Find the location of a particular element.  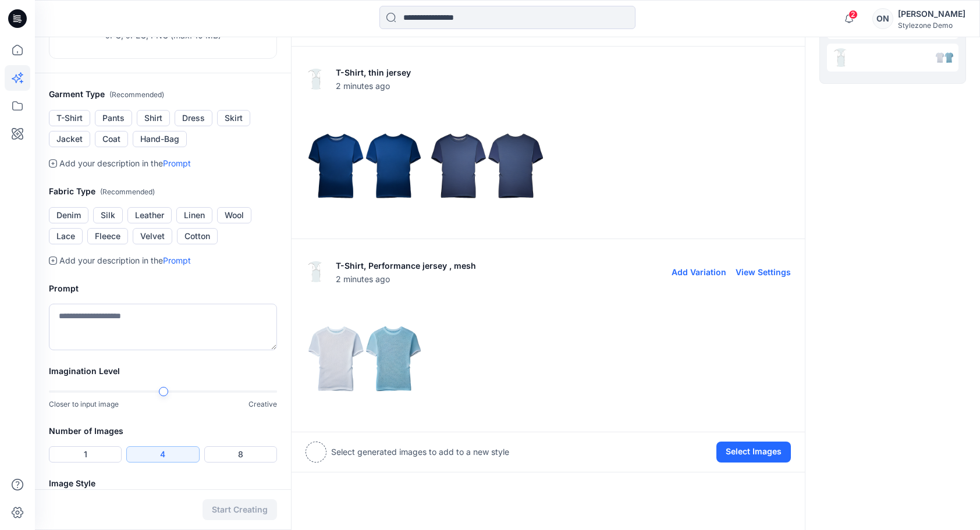

p: T-Shirt, Performance jersey , mesh is located at coordinates (405, 266).